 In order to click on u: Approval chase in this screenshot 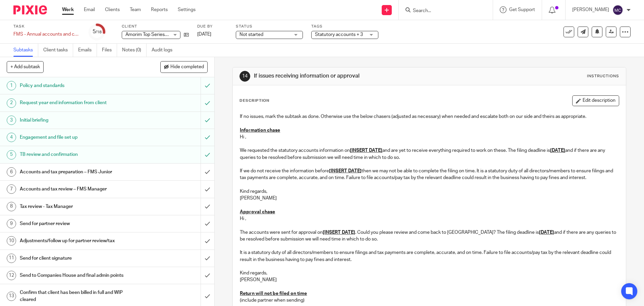, I will do `click(257, 212)`.